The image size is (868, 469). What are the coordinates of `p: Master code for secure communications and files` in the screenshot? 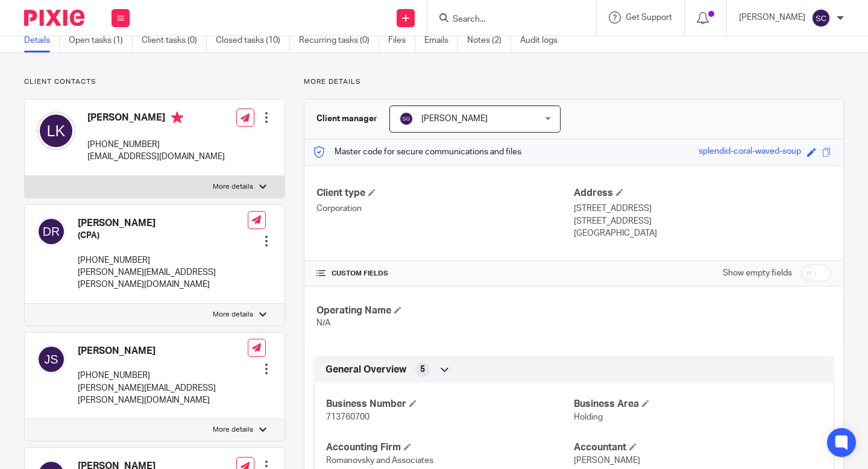 It's located at (417, 152).